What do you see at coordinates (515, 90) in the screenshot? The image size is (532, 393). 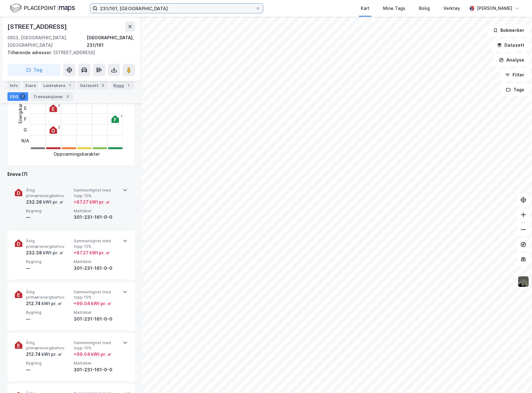 I see `button: Tags` at bounding box center [515, 90].